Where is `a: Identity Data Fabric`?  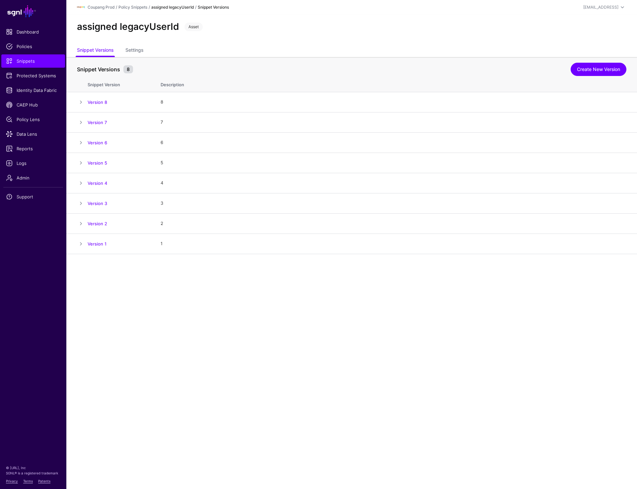 a: Identity Data Fabric is located at coordinates (33, 90).